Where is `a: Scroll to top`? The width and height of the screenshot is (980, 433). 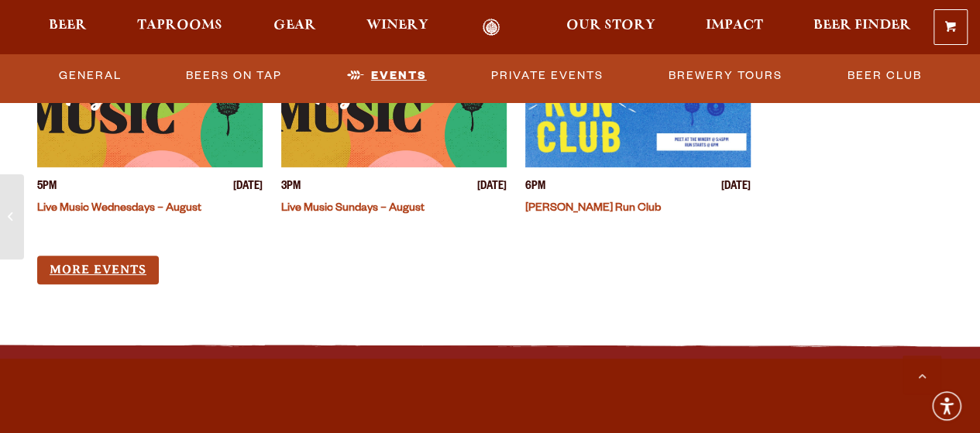
a: Scroll to top is located at coordinates (922, 375).